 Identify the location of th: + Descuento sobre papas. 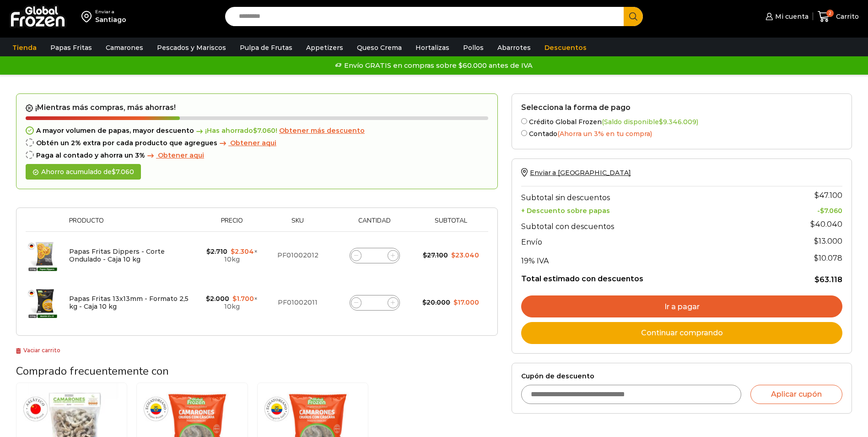
(646, 209).